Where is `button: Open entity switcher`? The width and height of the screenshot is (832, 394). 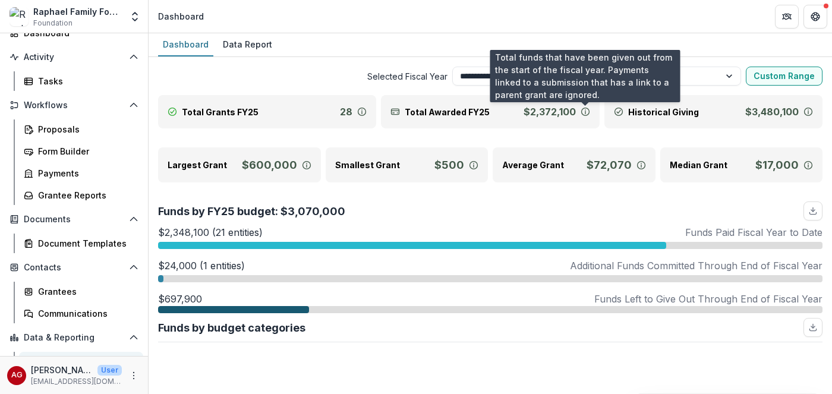
button: Open entity switcher is located at coordinates (135, 17).